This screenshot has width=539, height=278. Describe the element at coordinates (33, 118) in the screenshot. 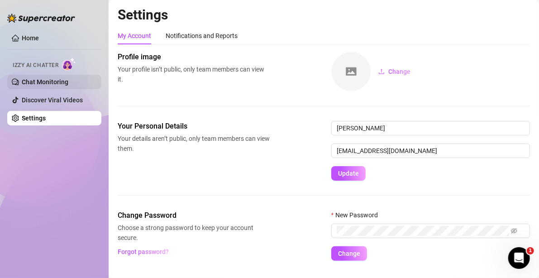

I see `a: Settings` at that location.